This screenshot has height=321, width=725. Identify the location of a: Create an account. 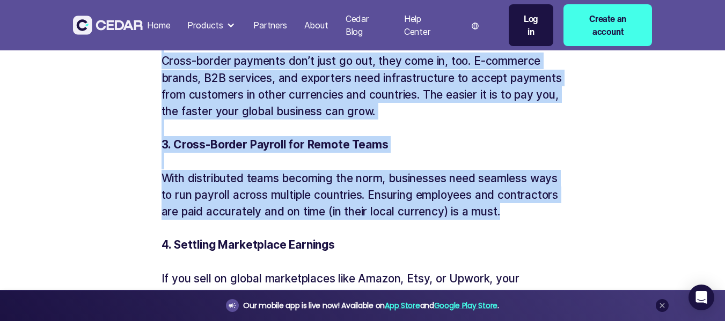
(608, 25).